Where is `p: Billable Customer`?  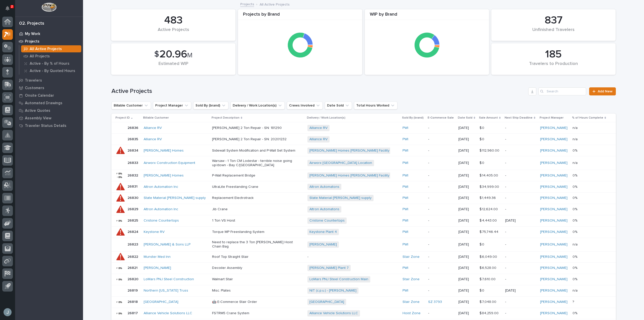
p: Billable Customer is located at coordinates (156, 118).